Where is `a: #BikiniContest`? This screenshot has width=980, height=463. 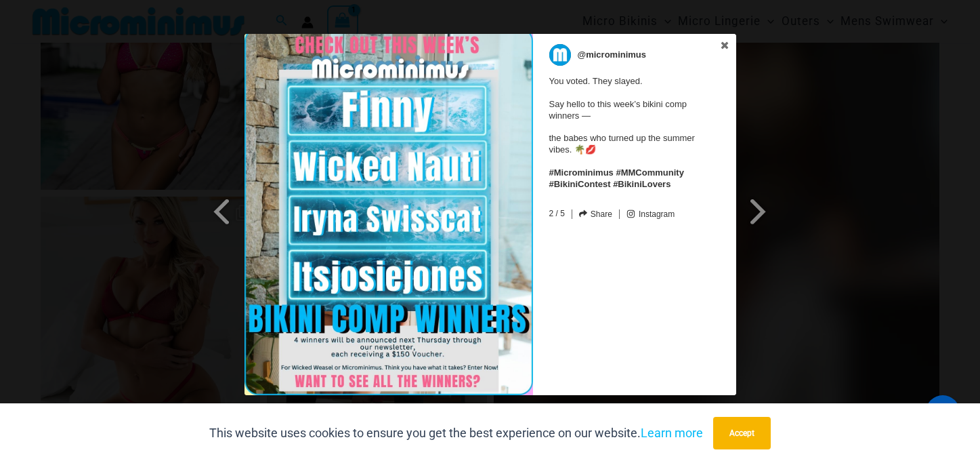
a: #BikiniContest is located at coordinates (580, 184).